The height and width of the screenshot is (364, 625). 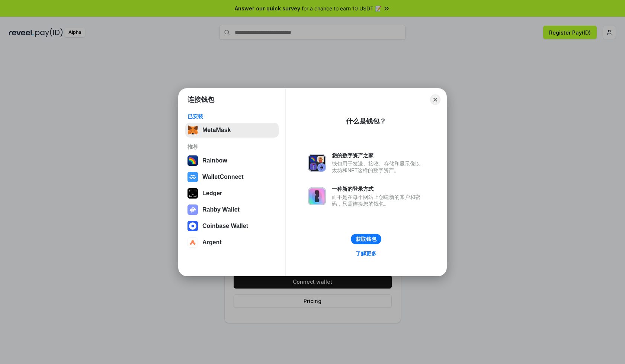 I want to click on button: Rabby Wallet, so click(x=232, y=210).